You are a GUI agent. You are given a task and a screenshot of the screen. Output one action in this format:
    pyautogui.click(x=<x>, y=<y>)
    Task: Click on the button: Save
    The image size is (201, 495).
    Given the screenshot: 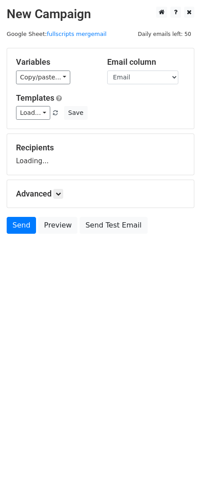 What is the action you would take?
    pyautogui.click(x=75, y=113)
    